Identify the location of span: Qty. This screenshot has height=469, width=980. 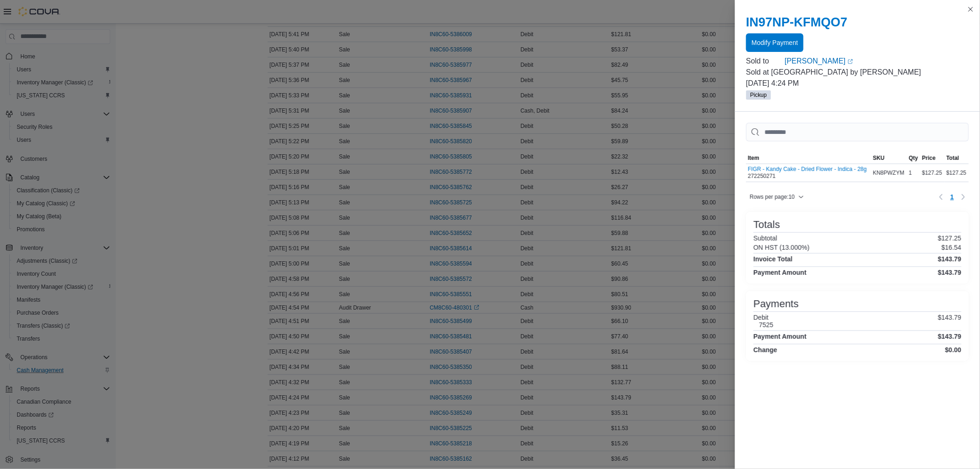
(914, 158).